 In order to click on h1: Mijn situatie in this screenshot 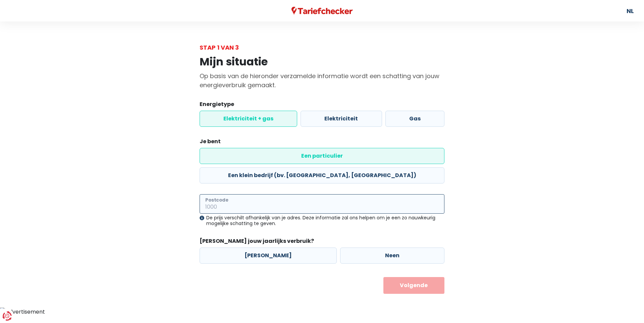, I will do `click(322, 62)`.